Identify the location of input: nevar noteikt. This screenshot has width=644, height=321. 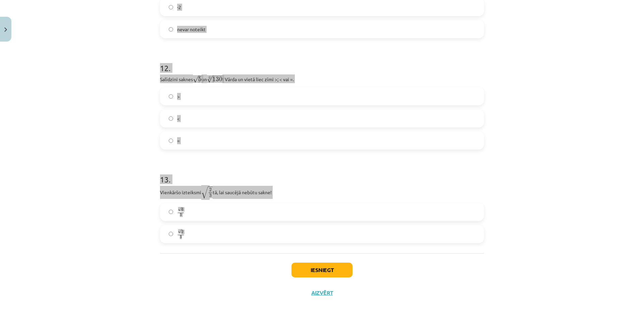
(171, 29).